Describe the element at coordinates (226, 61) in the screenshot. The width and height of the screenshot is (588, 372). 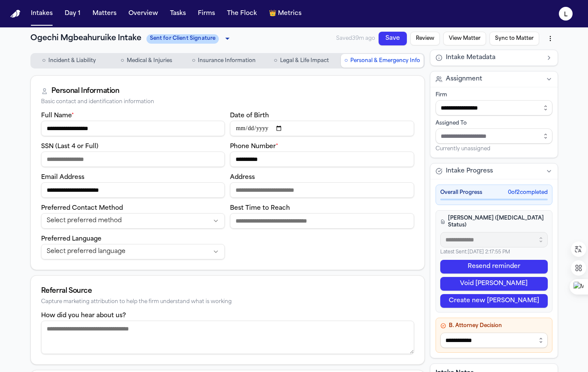
I see `span: Insurance Information` at that location.